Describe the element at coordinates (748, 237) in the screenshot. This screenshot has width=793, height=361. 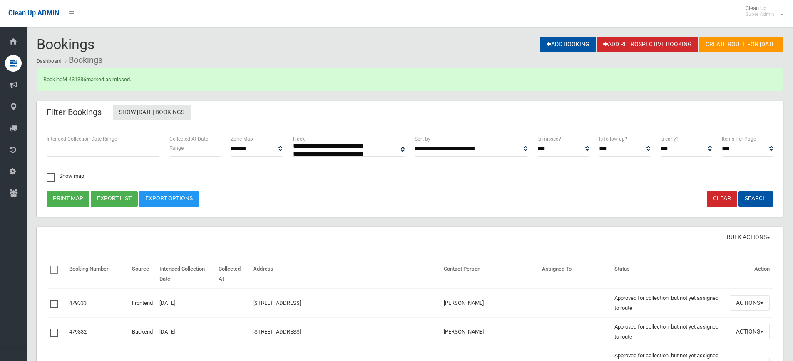
I see `button: Bulk Actions` at that location.